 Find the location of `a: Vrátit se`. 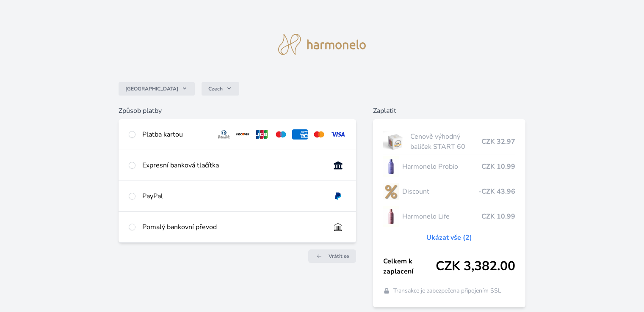

a: Vrátit se is located at coordinates (332, 256).